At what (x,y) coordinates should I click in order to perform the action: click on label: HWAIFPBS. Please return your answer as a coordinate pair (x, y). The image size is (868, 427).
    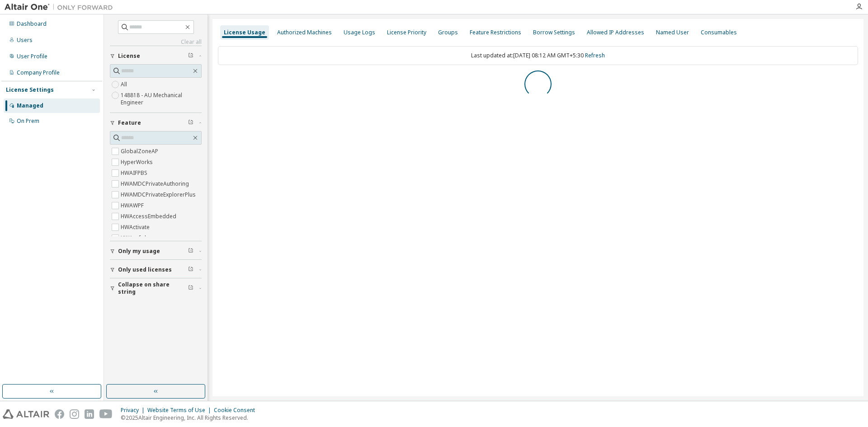
    Looking at the image, I should click on (134, 173).